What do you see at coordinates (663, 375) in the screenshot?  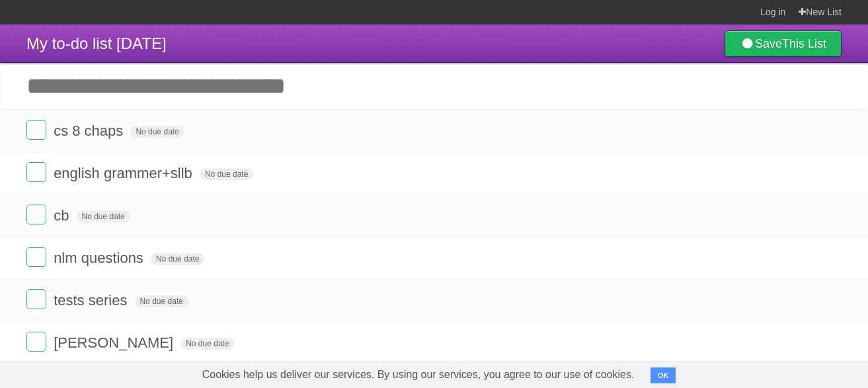 I see `button: OK` at bounding box center [663, 375].